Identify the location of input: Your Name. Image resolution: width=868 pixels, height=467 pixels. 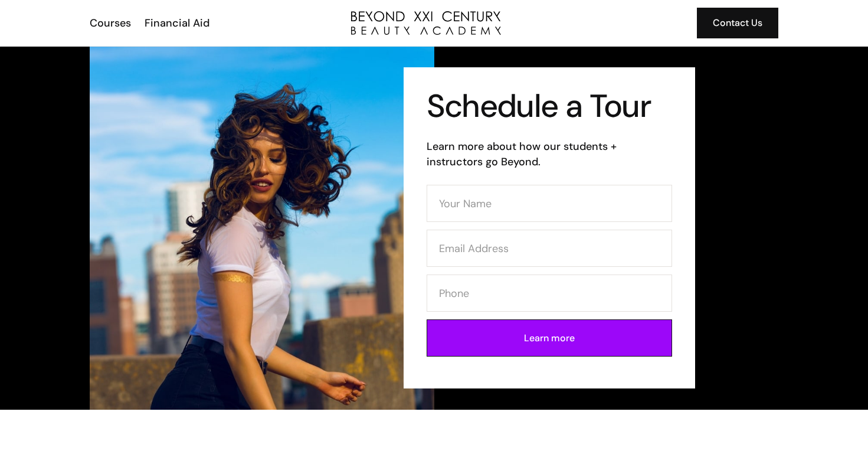
(550, 203).